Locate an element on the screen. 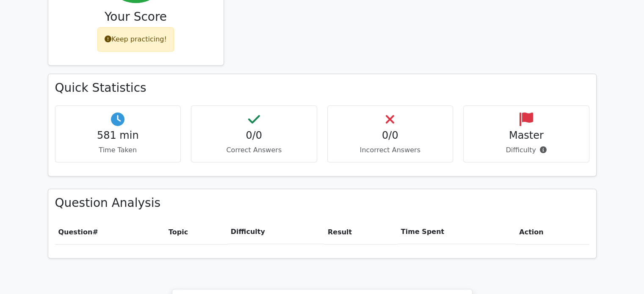  h3: Quick Statistics is located at coordinates (322, 88).